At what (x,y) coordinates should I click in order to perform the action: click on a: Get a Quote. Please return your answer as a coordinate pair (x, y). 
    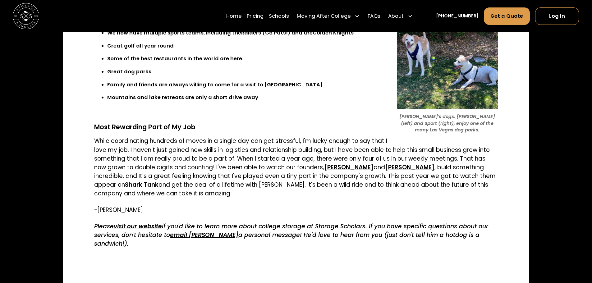
    Looking at the image, I should click on (507, 16).